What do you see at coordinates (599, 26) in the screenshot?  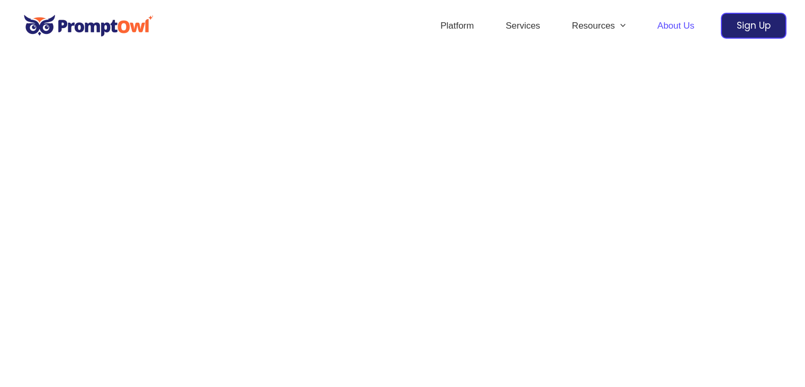 I see `a: ResourcesMenu Toggle` at bounding box center [599, 26].